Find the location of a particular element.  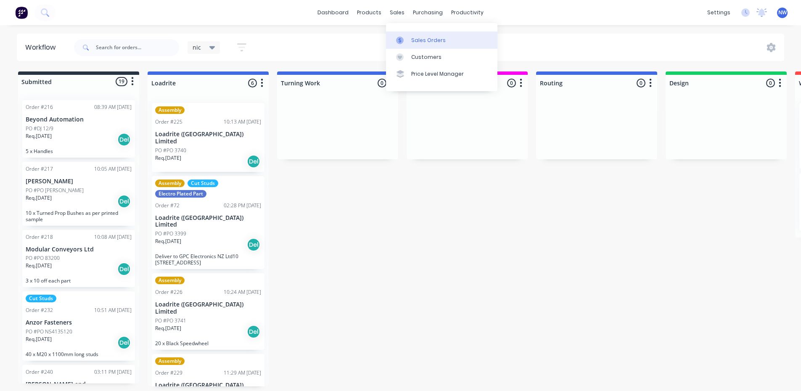

p: PO #DJ 12/9 is located at coordinates (40, 129).